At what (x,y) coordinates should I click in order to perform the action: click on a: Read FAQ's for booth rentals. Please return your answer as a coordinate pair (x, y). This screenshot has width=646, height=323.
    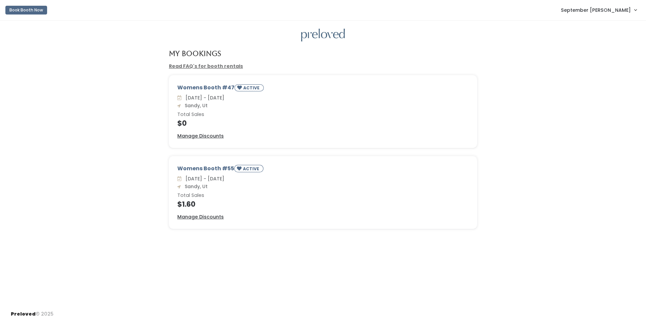
    Looking at the image, I should click on (206, 66).